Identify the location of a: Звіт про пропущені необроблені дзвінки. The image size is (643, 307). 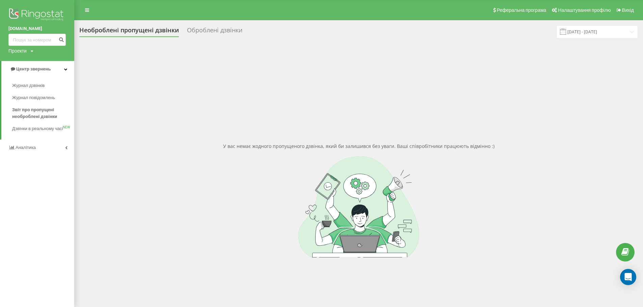
(43, 113).